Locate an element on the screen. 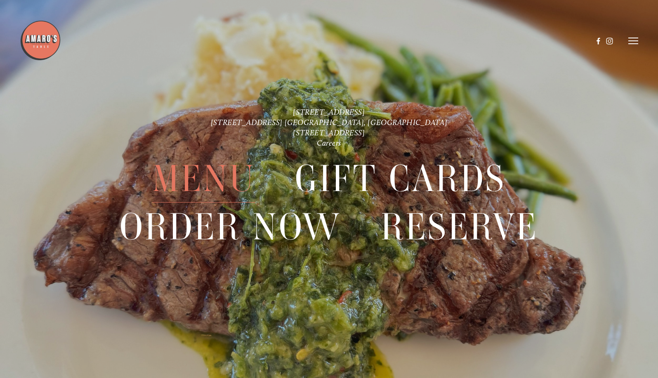 This screenshot has height=378, width=658. span: Menu is located at coordinates (204, 179).